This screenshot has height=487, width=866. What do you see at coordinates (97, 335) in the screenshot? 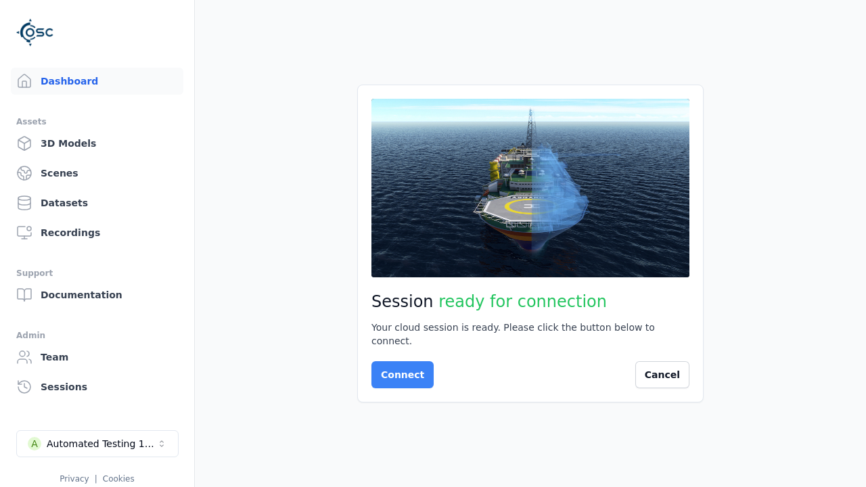
I see `div: Admin` at bounding box center [97, 335].